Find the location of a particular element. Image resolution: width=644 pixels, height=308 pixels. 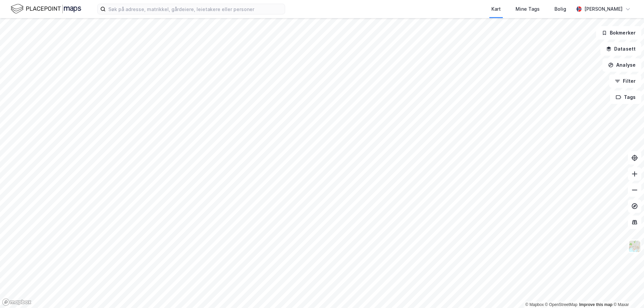

a: Improve this map is located at coordinates (596, 305).